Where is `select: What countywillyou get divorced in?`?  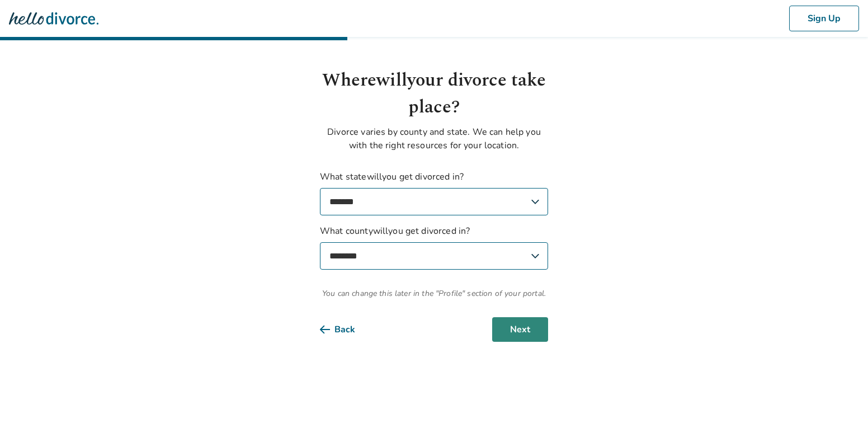
select: What countywillyou get divorced in? is located at coordinates (434, 256).